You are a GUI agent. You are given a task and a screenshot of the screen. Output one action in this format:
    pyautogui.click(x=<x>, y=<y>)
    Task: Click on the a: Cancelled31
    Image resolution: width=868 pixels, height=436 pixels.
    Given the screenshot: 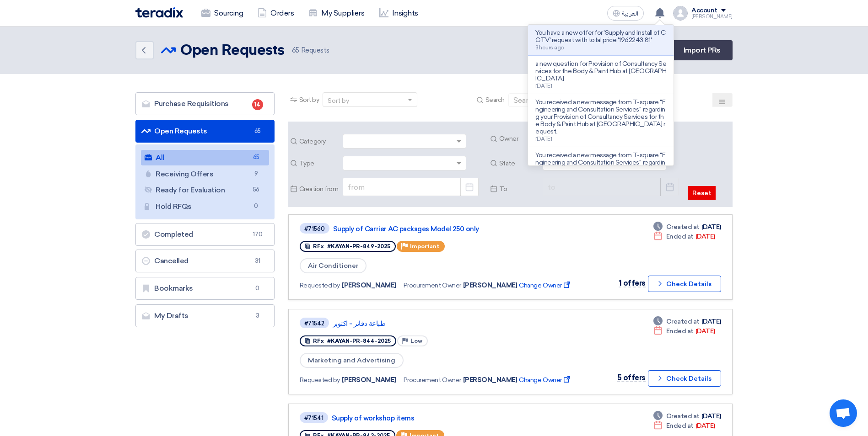 What is the action you would take?
    pyautogui.click(x=205, y=261)
    